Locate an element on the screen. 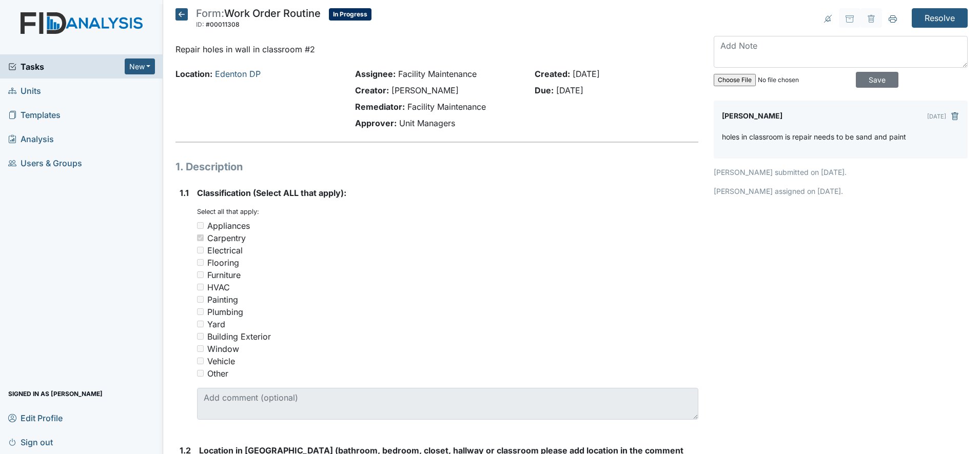 The width and height of the screenshot is (980, 454). input: Resolve is located at coordinates (939, 18).